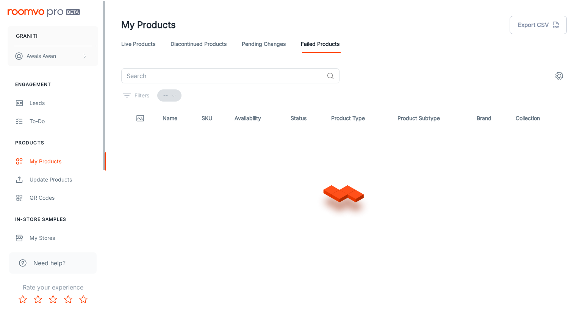 The width and height of the screenshot is (582, 313). I want to click on button: settings, so click(559, 76).